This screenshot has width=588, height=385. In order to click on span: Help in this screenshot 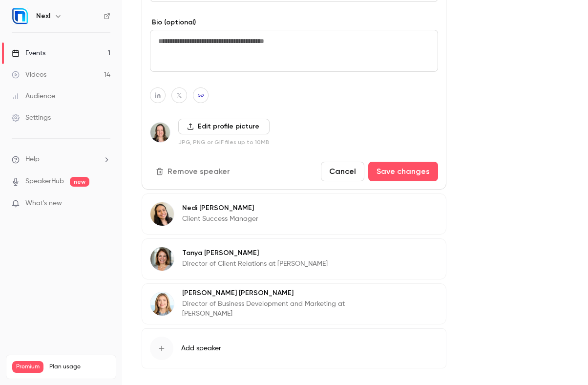, I will do `click(32, 159)`.